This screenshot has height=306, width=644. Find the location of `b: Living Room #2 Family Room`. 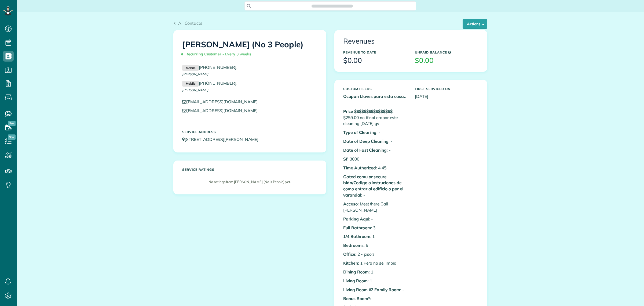

b: Living Room #2 Family Room is located at coordinates (372, 289).